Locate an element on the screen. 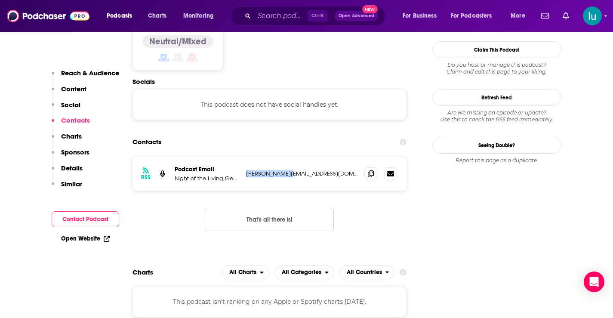 The width and height of the screenshot is (613, 318). p: Podcast Email is located at coordinates (207, 169).